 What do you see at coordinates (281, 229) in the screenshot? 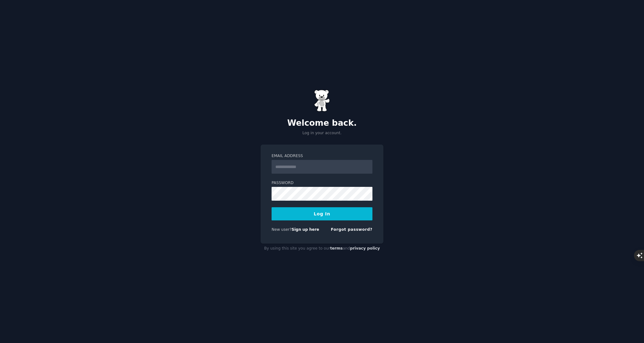
I see `span: New user?` at bounding box center [281, 229].